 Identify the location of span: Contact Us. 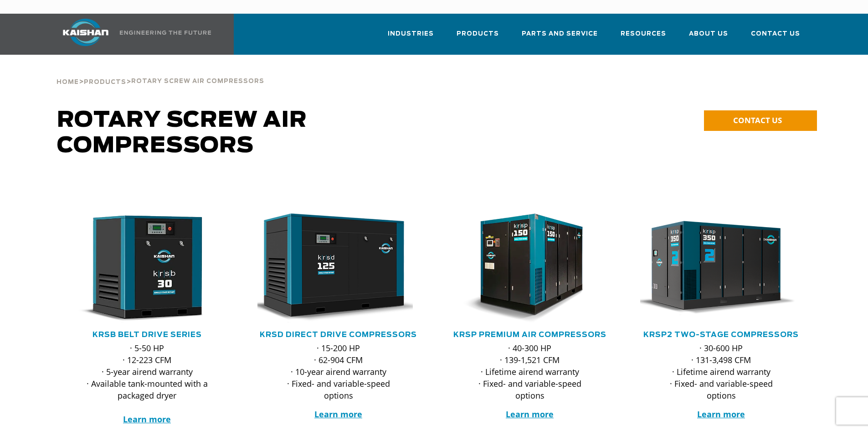
(776, 34).